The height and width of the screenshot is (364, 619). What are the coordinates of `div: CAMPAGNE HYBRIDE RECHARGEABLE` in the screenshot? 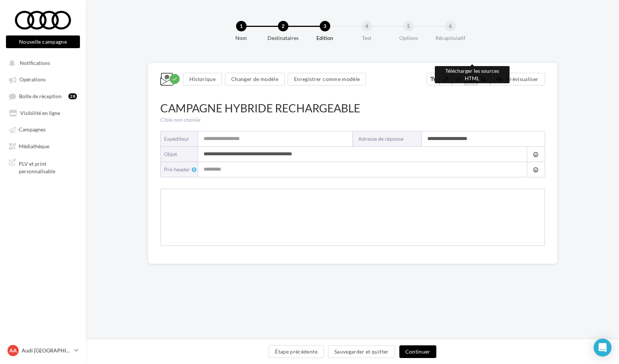 It's located at (352, 108).